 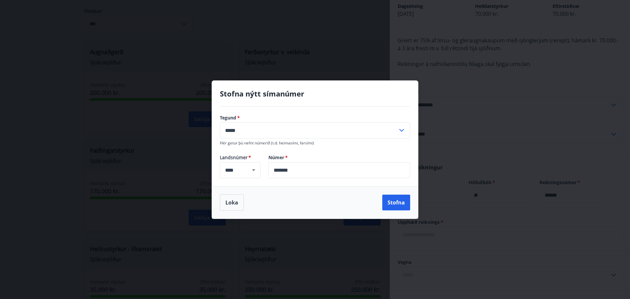 What do you see at coordinates (267, 143) in the screenshot?
I see `span: Hér getur þú nefnt númerið (t.d. heimasími, farsími)` at bounding box center [267, 143].